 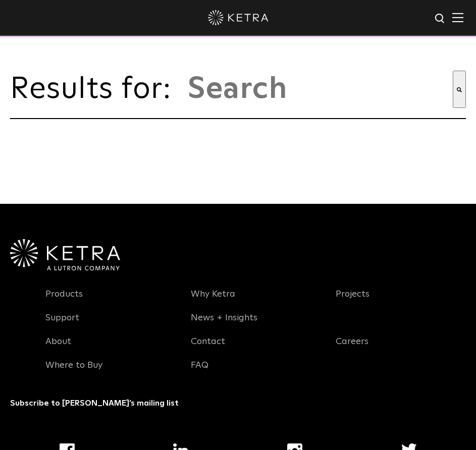 I want to click on img: search icon, so click(x=440, y=18).